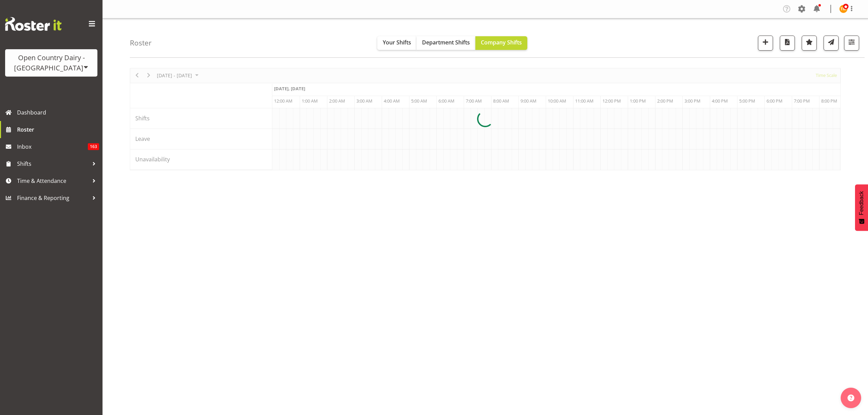 The image size is (868, 415). Describe the element at coordinates (94, 147) in the screenshot. I see `span: 163` at that location.